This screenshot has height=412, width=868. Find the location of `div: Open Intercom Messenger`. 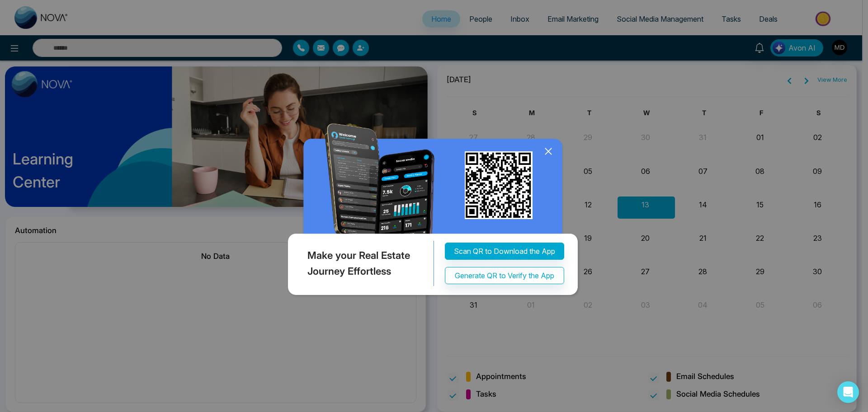

div: Open Intercom Messenger is located at coordinates (848, 392).